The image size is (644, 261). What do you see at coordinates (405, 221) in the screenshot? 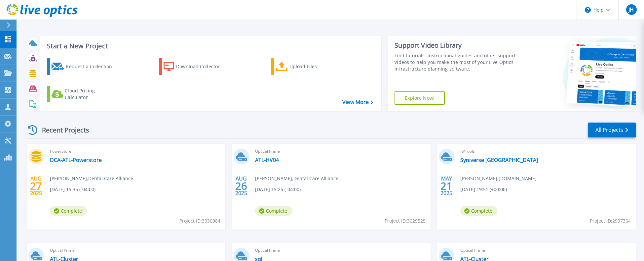
I see `span: Project ID: 3029525` at bounding box center [405, 221].